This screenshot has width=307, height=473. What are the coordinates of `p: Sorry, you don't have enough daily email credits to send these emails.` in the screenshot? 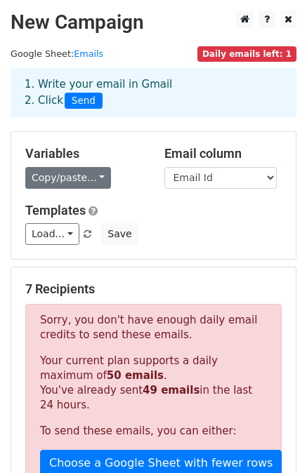 It's located at (153, 328).